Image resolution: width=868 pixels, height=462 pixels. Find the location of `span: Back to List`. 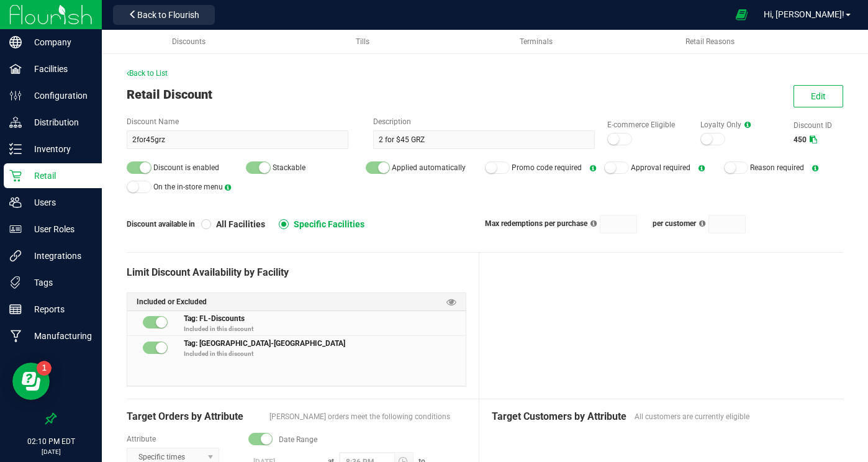

span: Back to List is located at coordinates (147, 73).